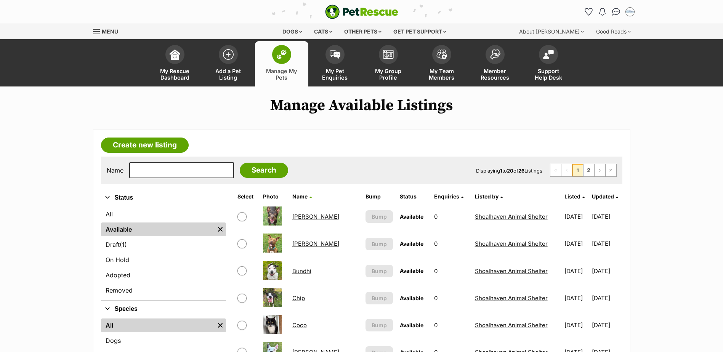 This screenshot has width=723, height=352. What do you see at coordinates (158, 325) in the screenshot?
I see `a: All` at bounding box center [158, 325].